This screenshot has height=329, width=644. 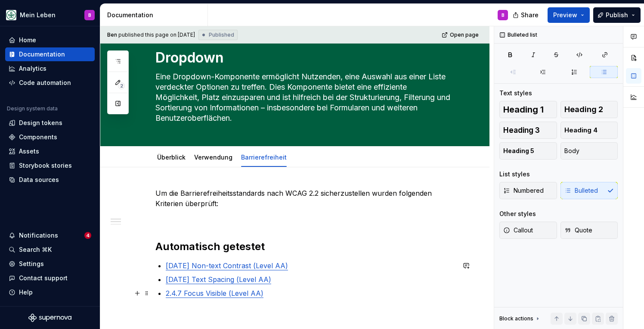 What do you see at coordinates (11, 15) in the screenshot?
I see `img: df5db9ef-aba0-4771-bf51-9763b7497661.png` at bounding box center [11, 15].